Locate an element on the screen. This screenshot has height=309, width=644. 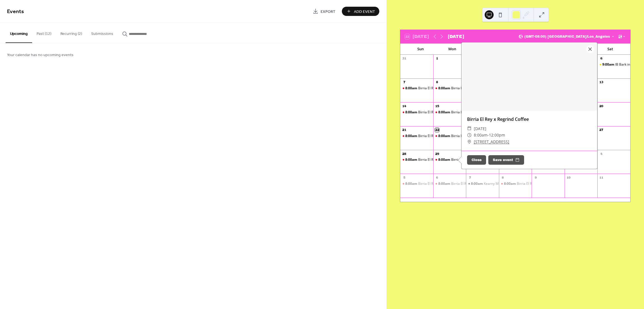
button: Add Event is located at coordinates (361, 11).